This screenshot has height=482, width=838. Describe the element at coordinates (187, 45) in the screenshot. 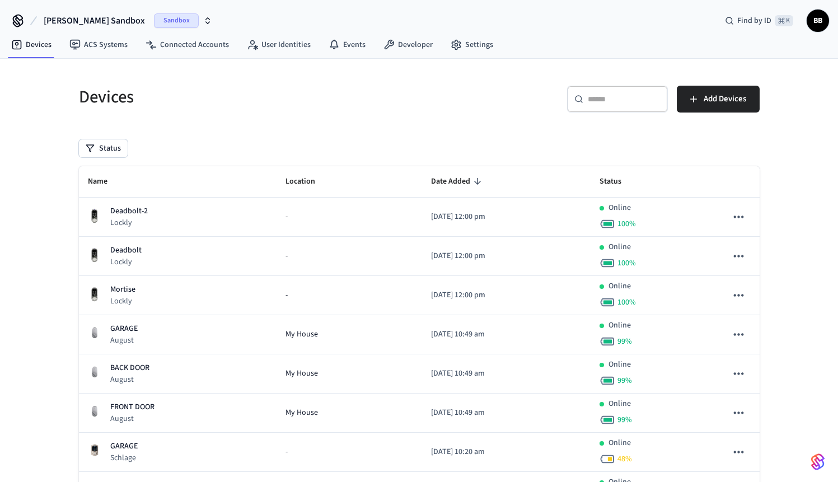

I see `a: Connected Accounts` at that location.